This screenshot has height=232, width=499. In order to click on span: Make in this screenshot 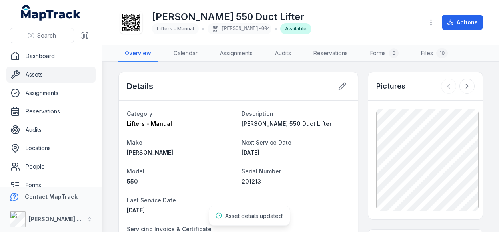, I will do `click(134, 142)`.